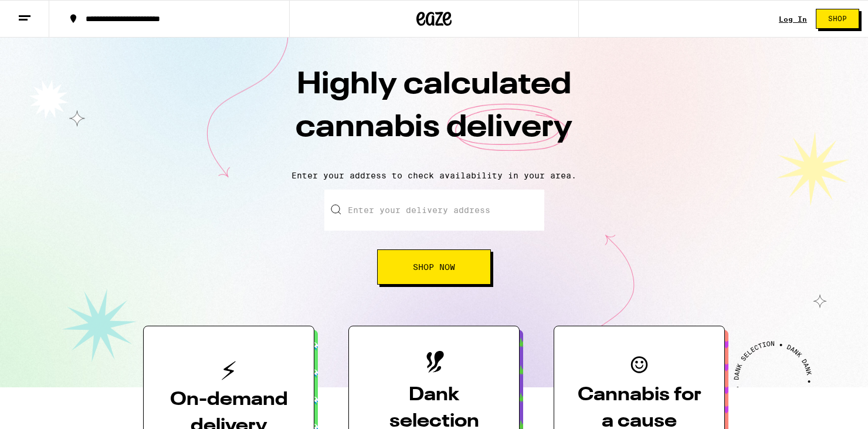 This screenshot has height=429, width=868. Describe the element at coordinates (434, 210) in the screenshot. I see `input: Enter your delivery address` at that location.